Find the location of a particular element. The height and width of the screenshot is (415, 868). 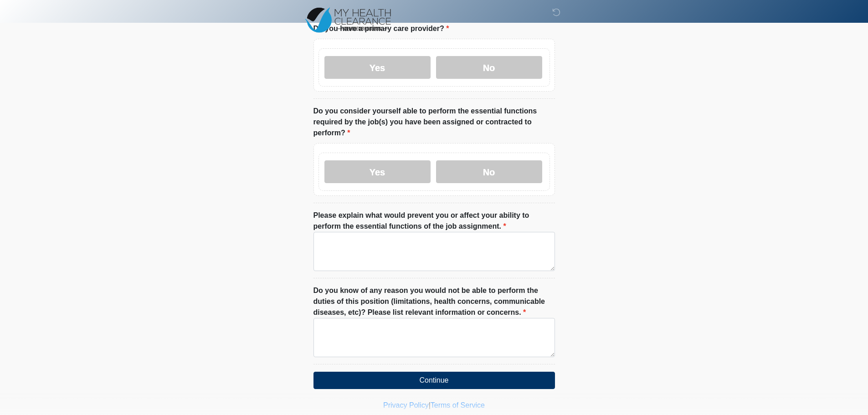

a: Privacy Policy is located at coordinates (406, 405).